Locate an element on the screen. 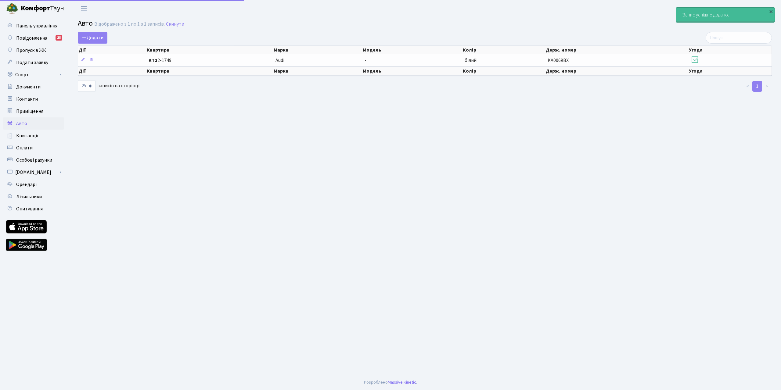 The image size is (781, 390). a: Контакти is located at coordinates (34, 99).